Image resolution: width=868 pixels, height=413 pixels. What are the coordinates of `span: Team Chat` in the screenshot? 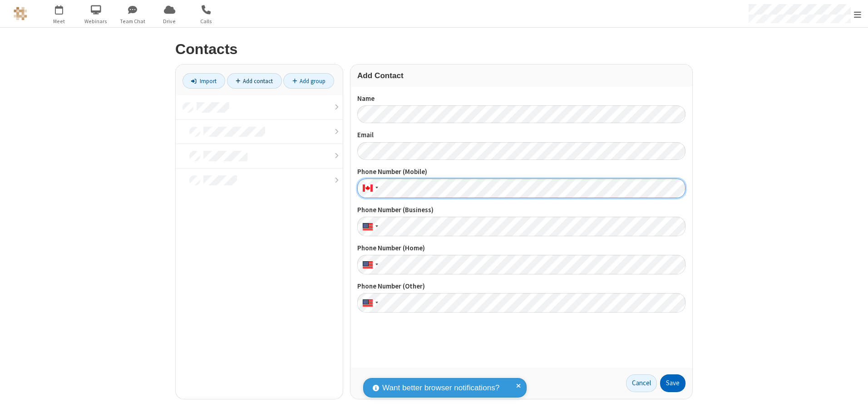 It's located at (132, 21).